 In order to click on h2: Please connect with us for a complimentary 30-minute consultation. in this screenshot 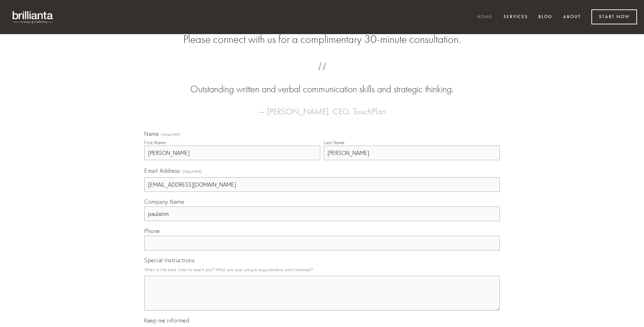, I will do `click(322, 40)`.